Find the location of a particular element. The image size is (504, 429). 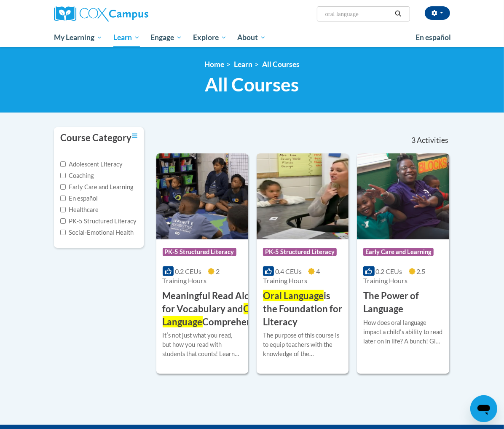

span: Early Care and Learning is located at coordinates (398, 252).